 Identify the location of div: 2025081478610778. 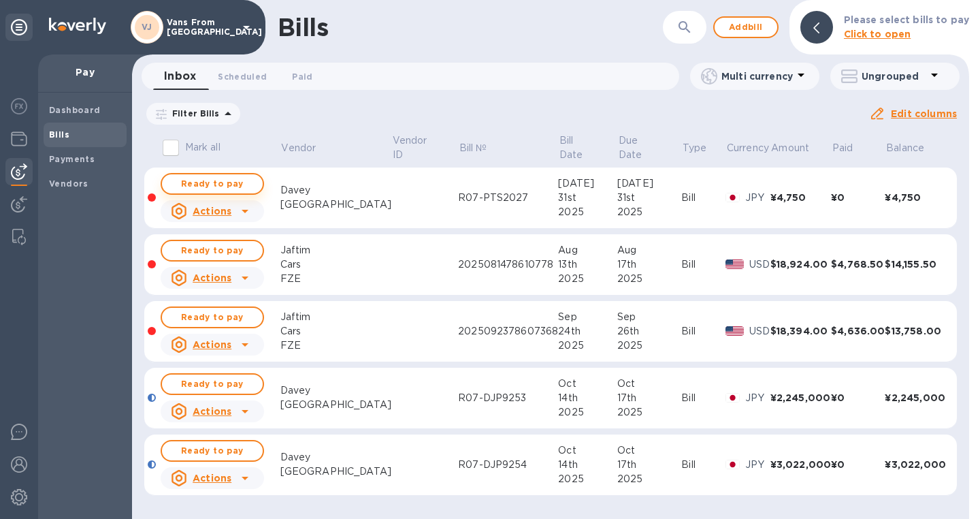
(507, 264).